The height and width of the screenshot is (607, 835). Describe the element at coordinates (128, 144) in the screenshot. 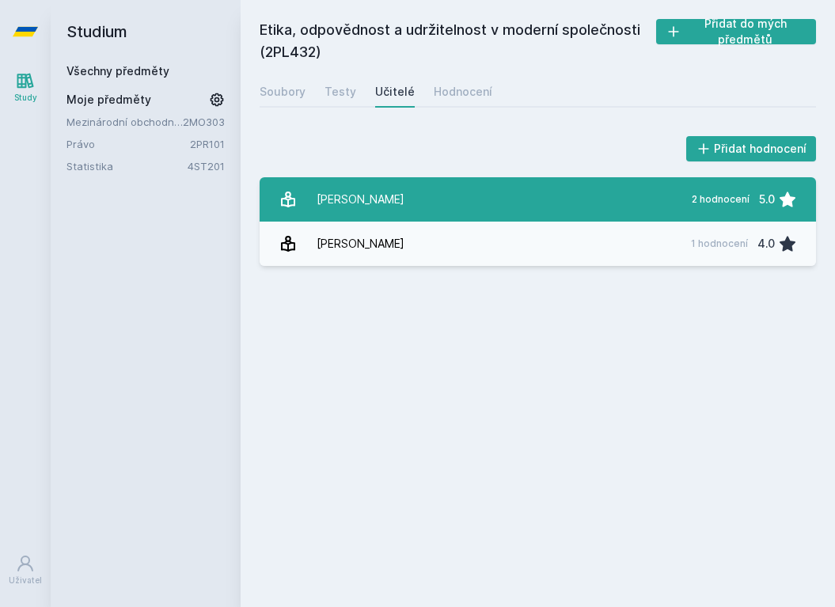

I see `a: Právo` at that location.